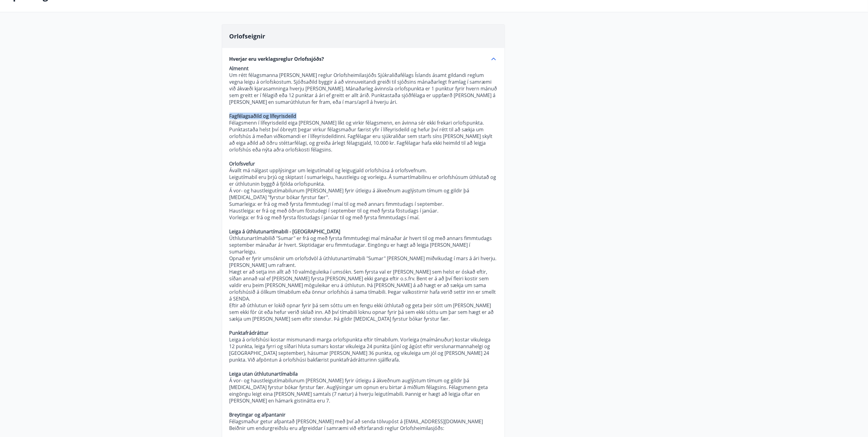 This screenshot has height=437, width=868. I want to click on strong: Punktafrádráttur, so click(249, 333).